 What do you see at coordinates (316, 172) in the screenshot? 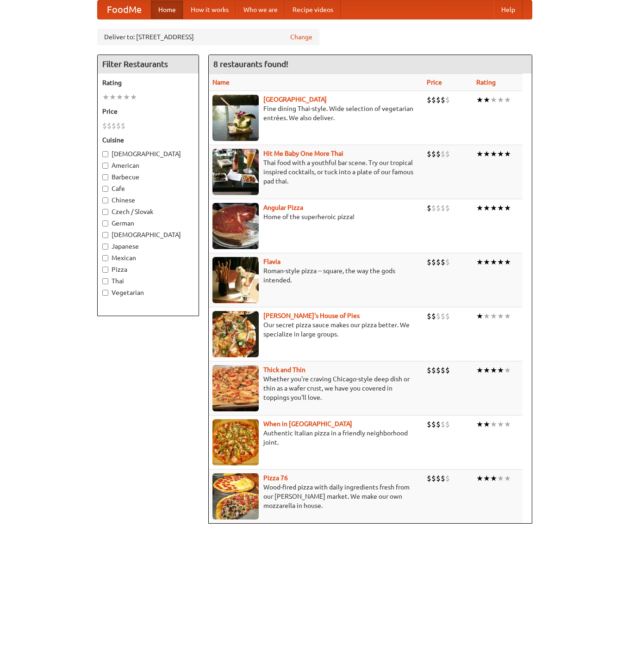
I see `p: Thai food with a youthful bar scene. Try our tropical inspired cocktails, or tuck into a plate of...` at bounding box center [316, 172].